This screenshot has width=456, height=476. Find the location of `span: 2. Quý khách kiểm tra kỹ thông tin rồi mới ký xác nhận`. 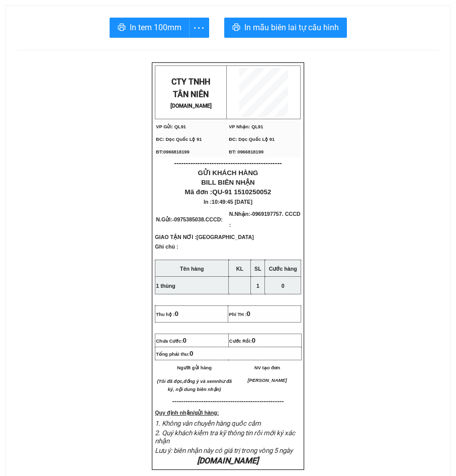

span: 2. Quý khách kiểm tra kỹ thông tin rồi mới ký xác nhận is located at coordinates (225, 437).